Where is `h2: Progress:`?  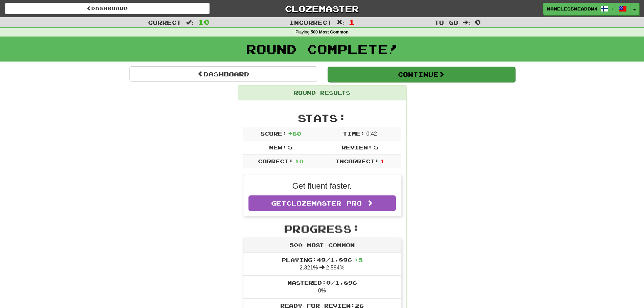
h2: Progress: is located at coordinates (322, 229).